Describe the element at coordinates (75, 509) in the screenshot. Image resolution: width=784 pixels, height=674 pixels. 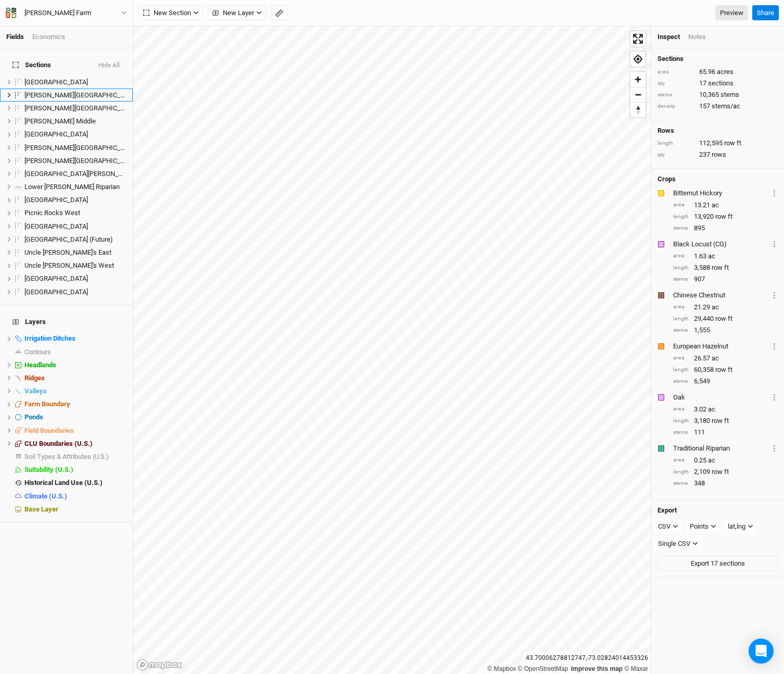
I see `div: Base Layer` at that location.